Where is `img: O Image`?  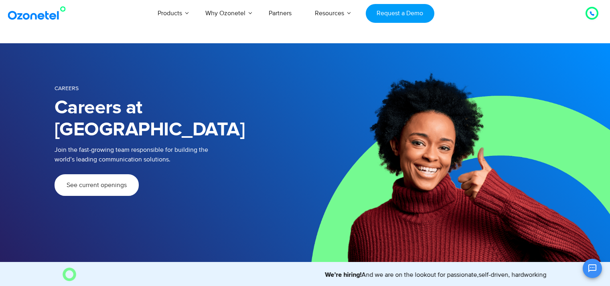
img: O Image is located at coordinates (69, 275).